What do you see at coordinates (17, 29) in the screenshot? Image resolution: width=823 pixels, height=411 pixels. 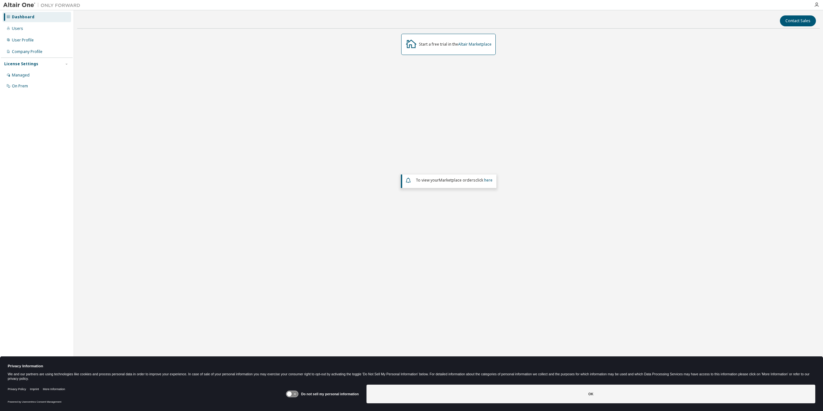 I see `div: Users` at bounding box center [17, 29].